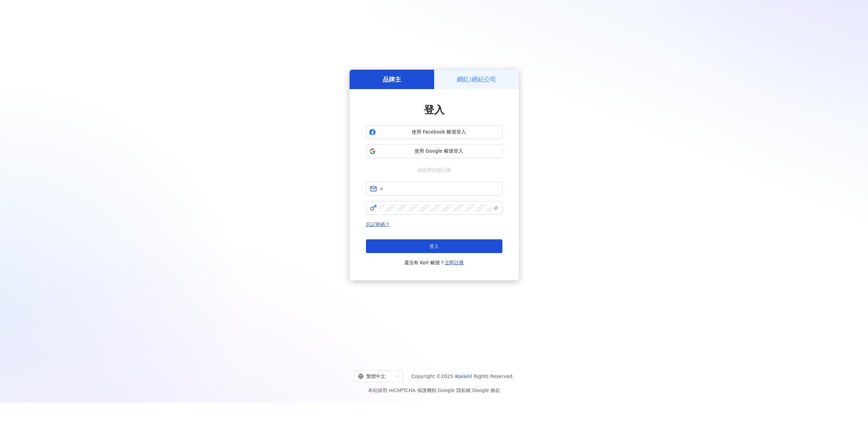 The height and width of the screenshot is (434, 868). What do you see at coordinates (434, 170) in the screenshot?
I see `span: 或使用信箱註冊` at bounding box center [434, 170].